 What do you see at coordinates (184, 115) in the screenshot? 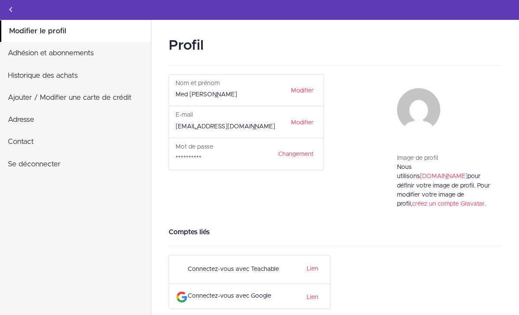
I see `font: E-mail` at bounding box center [184, 115].